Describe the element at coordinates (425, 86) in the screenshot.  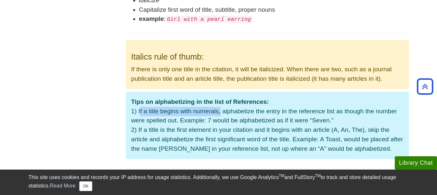
I see `a: Back to Top` at that location.